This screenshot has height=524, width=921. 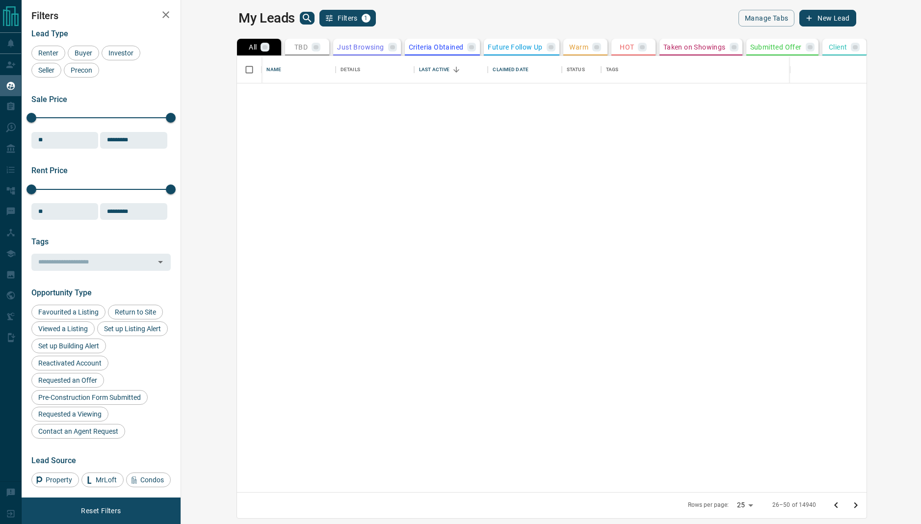 I want to click on h2: Filters, so click(x=101, y=16).